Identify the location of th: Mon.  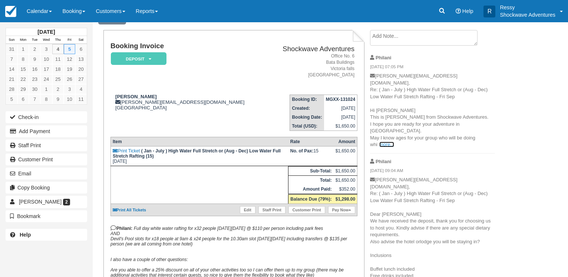
(23, 40).